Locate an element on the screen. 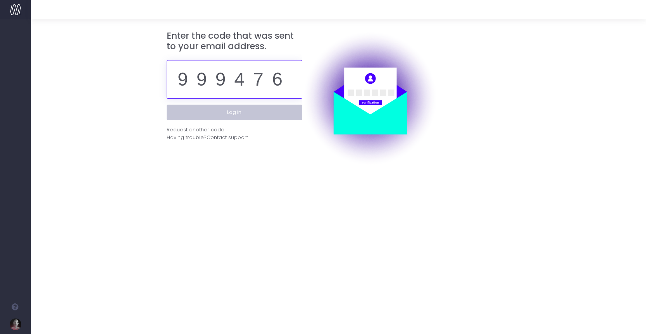 Image resolution: width=646 pixels, height=334 pixels. span: Contact support is located at coordinates (227, 138).